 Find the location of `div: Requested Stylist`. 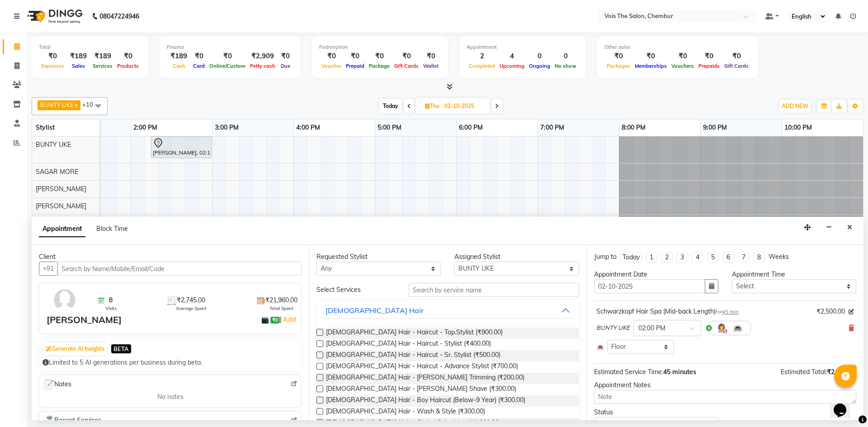

div: Requested Stylist is located at coordinates (378, 256).